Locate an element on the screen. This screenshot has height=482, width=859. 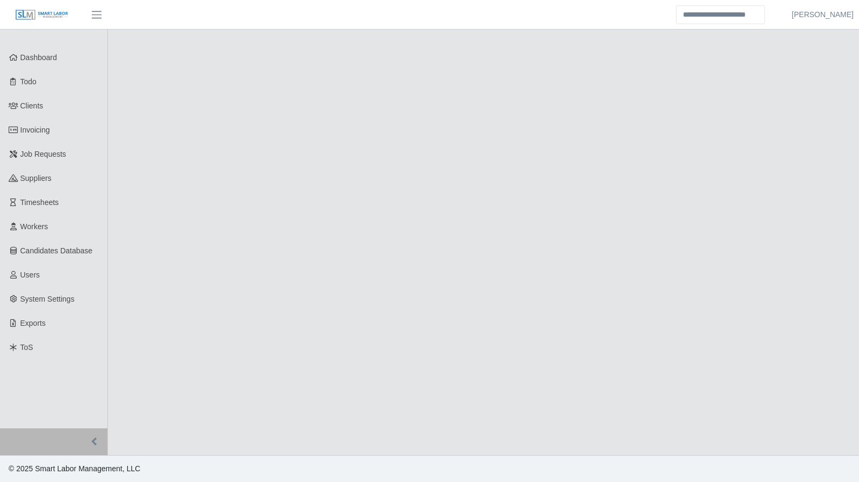
span: Dashboard is located at coordinates (39, 57).